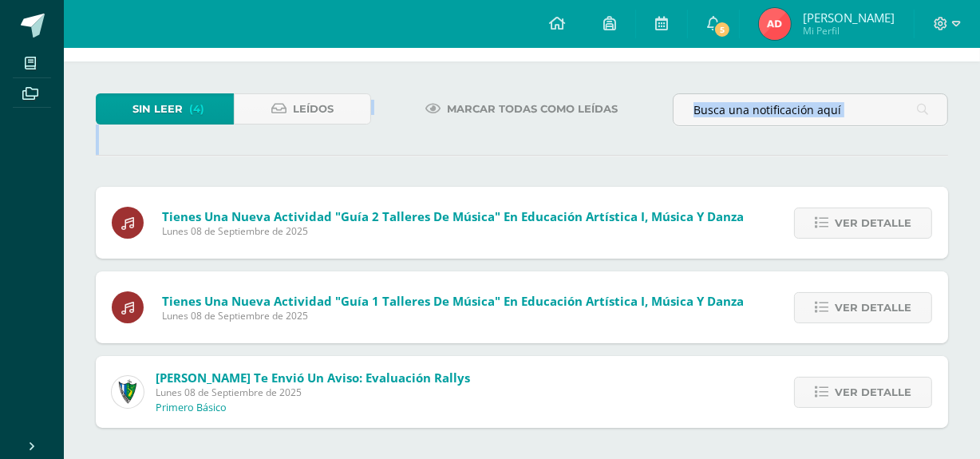 The width and height of the screenshot is (980, 459). What do you see at coordinates (848, 30) in the screenshot?
I see `span: Mi Perfil` at bounding box center [848, 30].